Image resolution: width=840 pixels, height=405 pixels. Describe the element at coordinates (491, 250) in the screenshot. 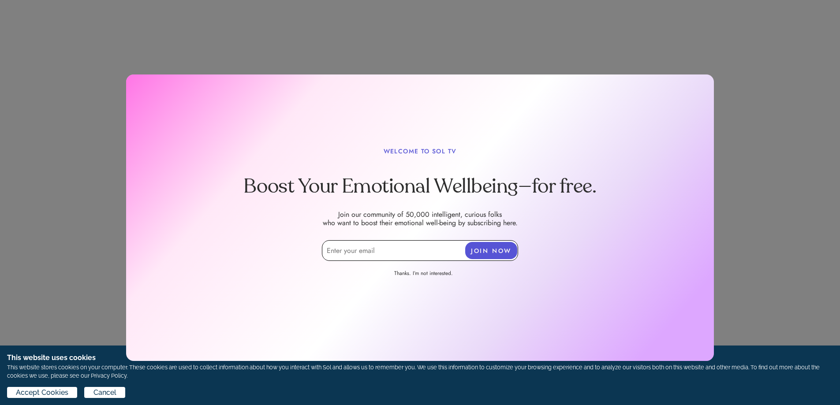

I see `button: JOIN NOW` at that location.